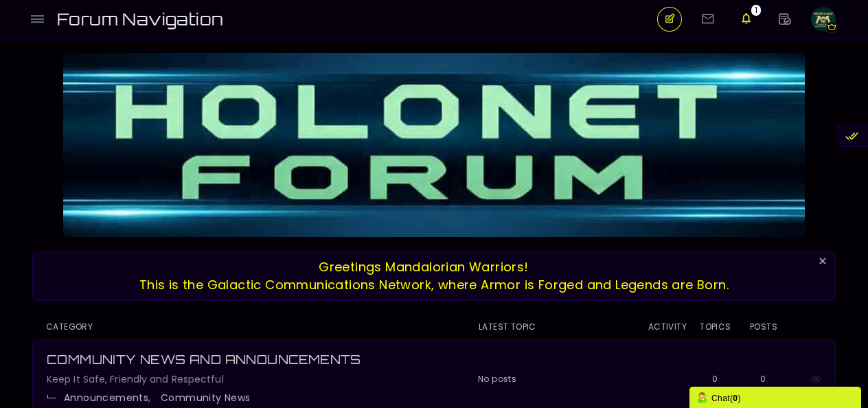 This screenshot has width=868, height=408. I want to click on strong: 0, so click(735, 398).